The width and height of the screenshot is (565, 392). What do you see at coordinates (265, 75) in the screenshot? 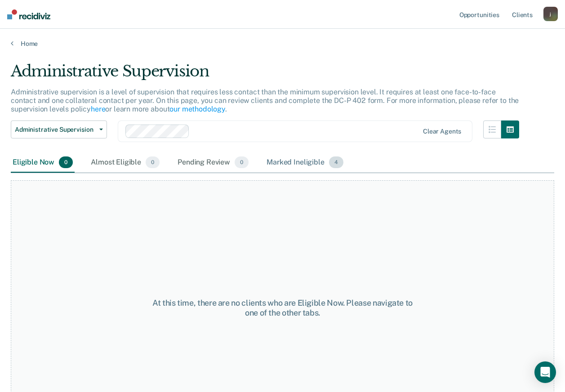
I see `div: Administrative Supervision` at bounding box center [265, 75].